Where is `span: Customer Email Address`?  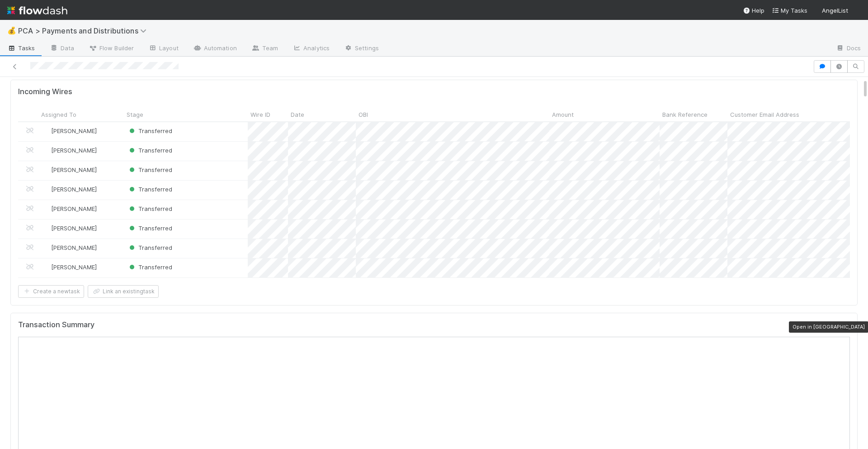
span: Customer Email Address is located at coordinates (764, 115).